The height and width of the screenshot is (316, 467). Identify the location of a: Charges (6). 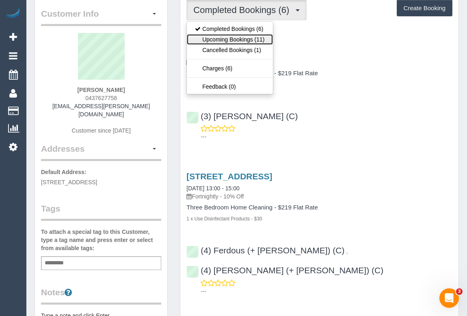
(229, 68).